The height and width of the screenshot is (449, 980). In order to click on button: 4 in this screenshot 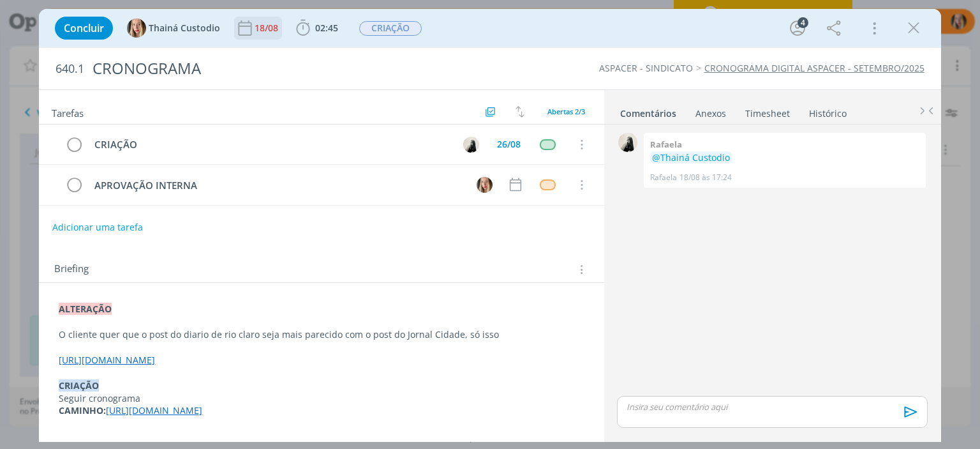, I will do `click(797, 28)`.